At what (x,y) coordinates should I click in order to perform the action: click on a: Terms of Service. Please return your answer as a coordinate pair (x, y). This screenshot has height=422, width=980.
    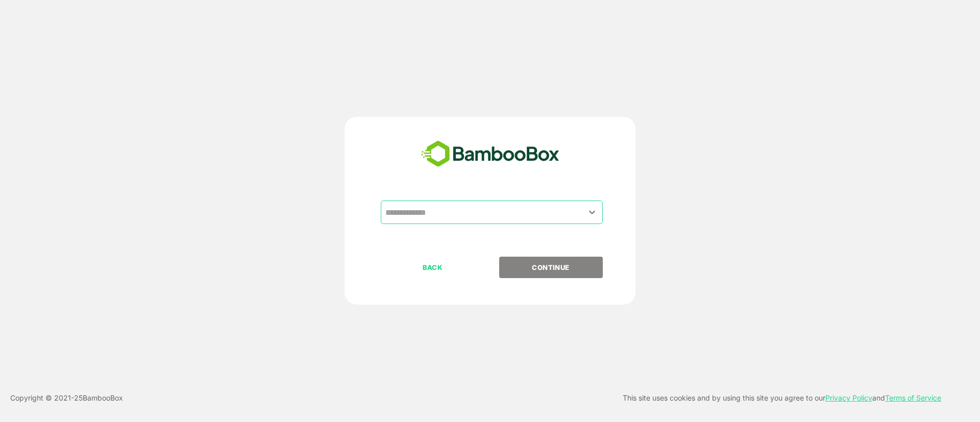
    Looking at the image, I should click on (913, 398).